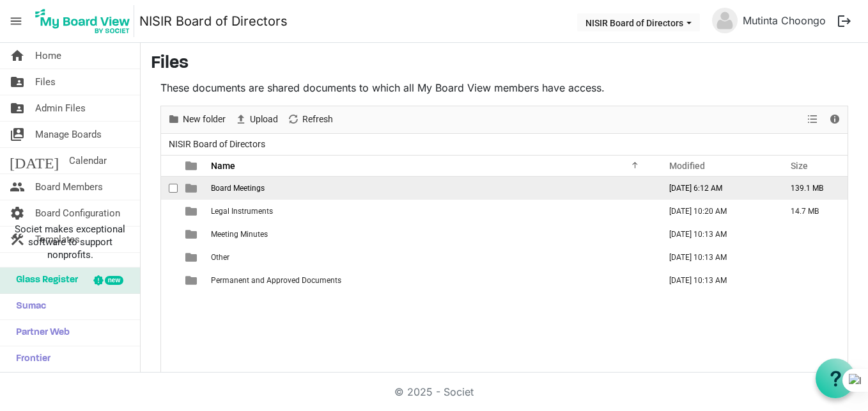  What do you see at coordinates (40, 333) in the screenshot?
I see `span: Partner Web` at bounding box center [40, 333].